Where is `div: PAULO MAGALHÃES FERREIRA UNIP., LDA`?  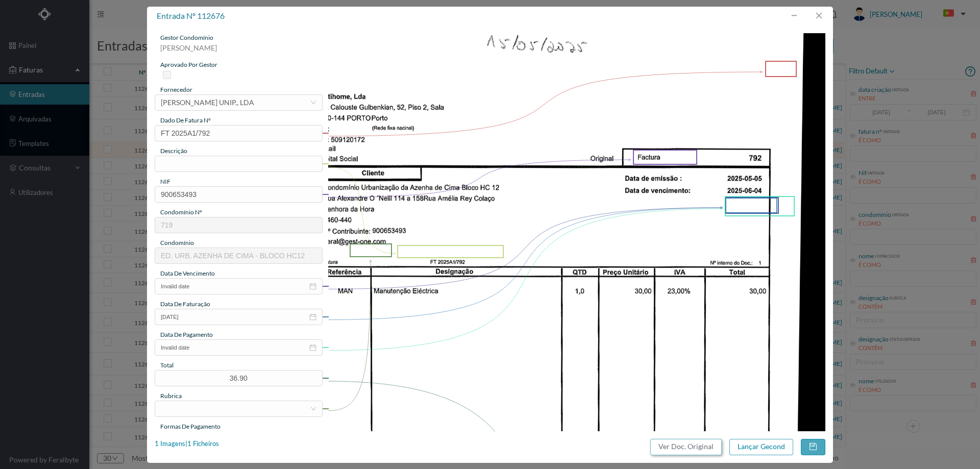 div: PAULO MAGALHÃES FERREIRA UNIP., LDA is located at coordinates (207, 103).